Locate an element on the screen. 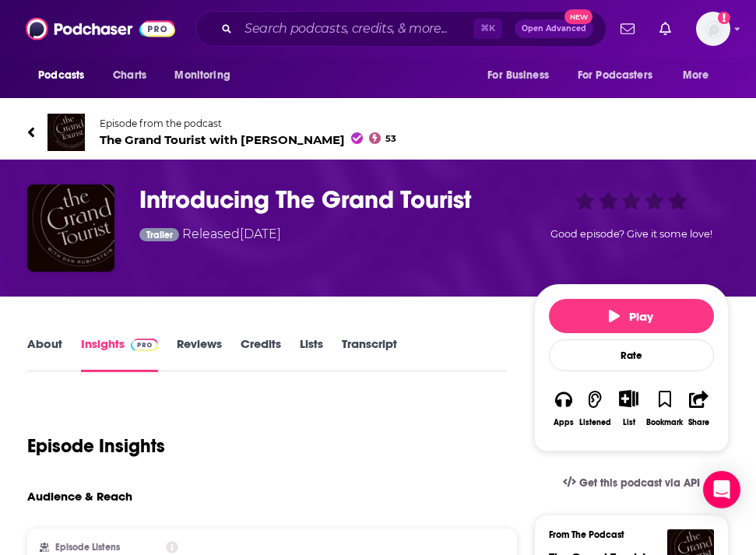  img: Podchaser Pro is located at coordinates (144, 345).